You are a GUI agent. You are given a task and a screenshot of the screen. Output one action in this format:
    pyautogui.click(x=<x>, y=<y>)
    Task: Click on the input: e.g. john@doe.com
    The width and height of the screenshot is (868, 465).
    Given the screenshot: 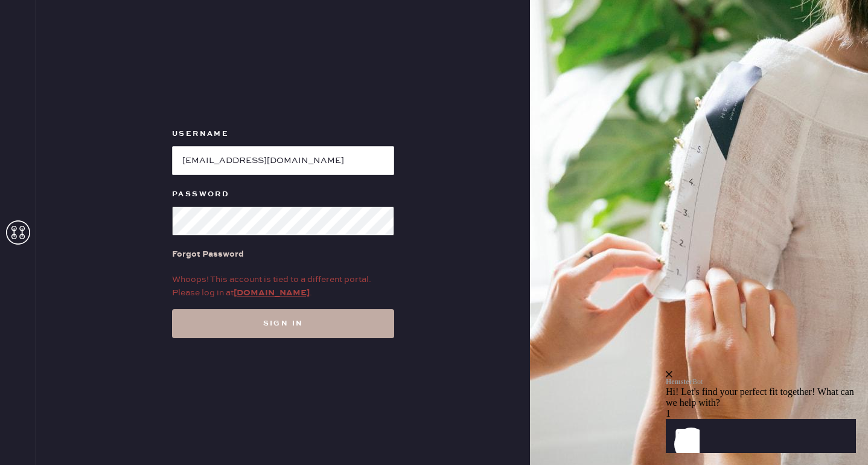 What is the action you would take?
    pyautogui.click(x=283, y=160)
    